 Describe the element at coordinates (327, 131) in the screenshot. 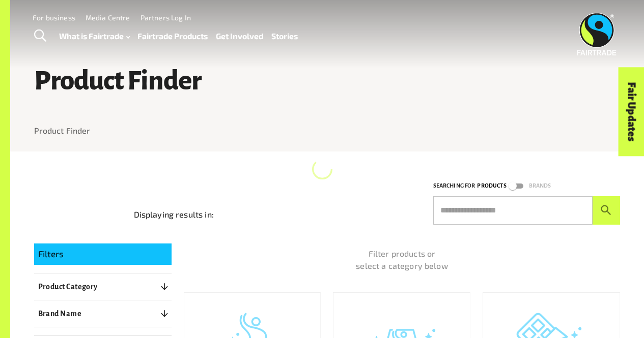

I see `nav: breadcrumb` at that location.